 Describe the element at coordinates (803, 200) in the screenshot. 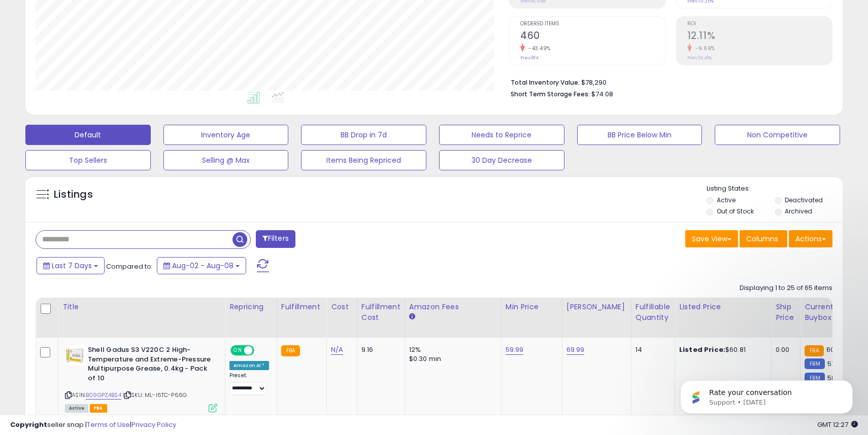

I see `label: Deactivated` at that location.